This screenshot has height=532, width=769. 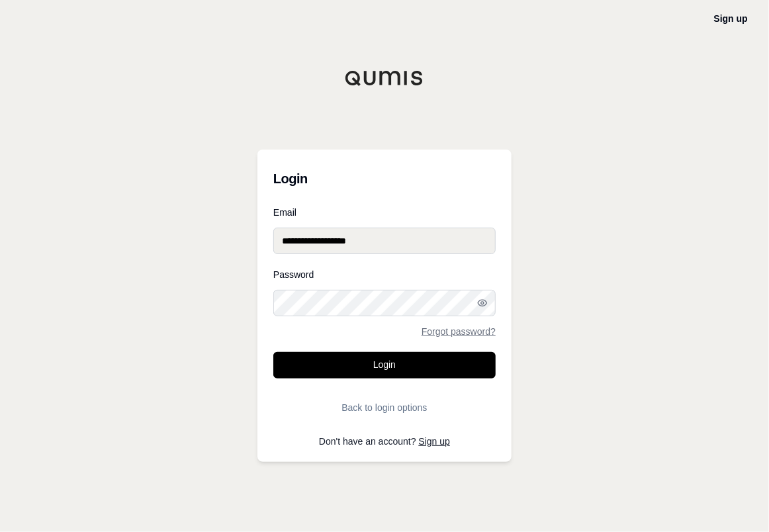 What do you see at coordinates (384, 275) in the screenshot?
I see `label: Password` at bounding box center [384, 275].